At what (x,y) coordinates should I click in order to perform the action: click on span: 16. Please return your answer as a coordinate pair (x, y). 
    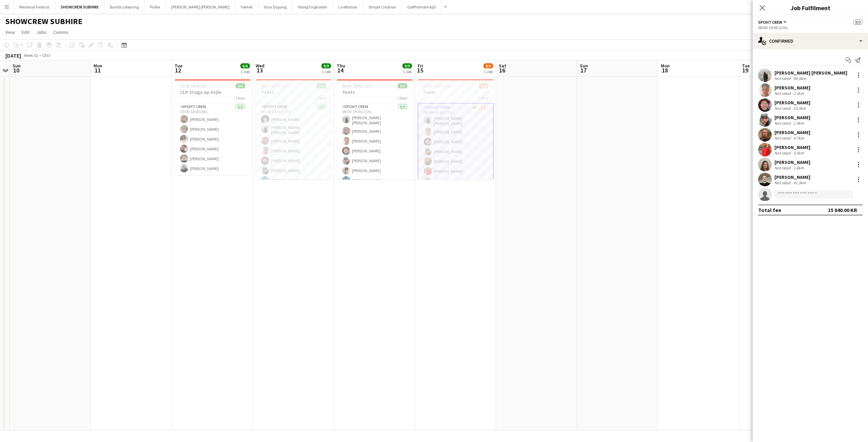
    Looking at the image, I should click on (502, 70).